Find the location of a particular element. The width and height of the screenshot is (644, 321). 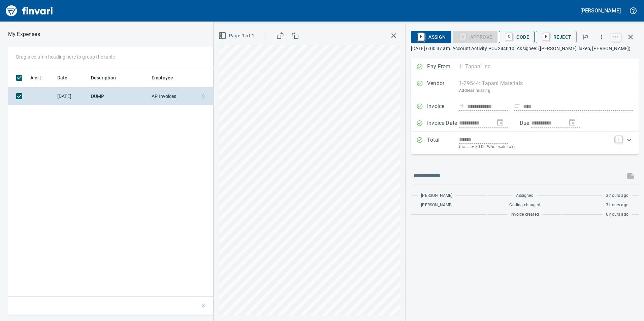

button: More is located at coordinates (601, 37).